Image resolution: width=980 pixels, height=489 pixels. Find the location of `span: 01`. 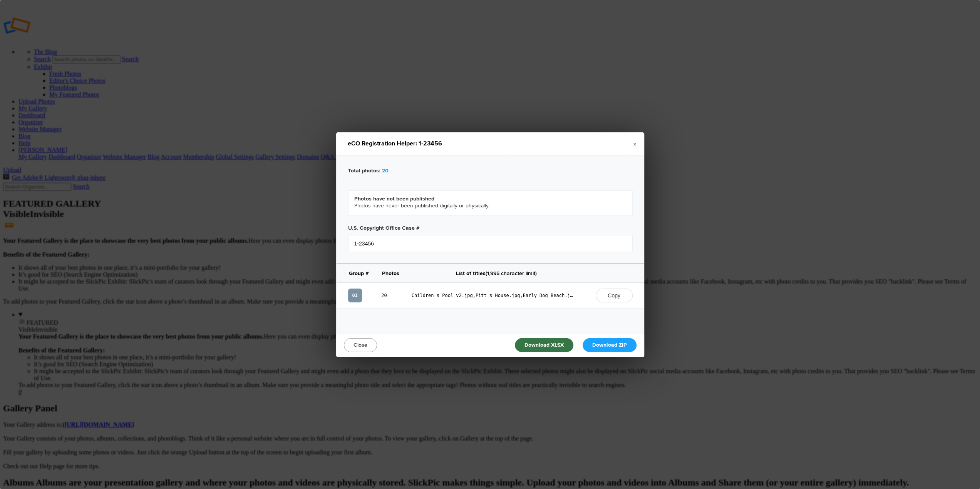

span: 01 is located at coordinates (355, 295).